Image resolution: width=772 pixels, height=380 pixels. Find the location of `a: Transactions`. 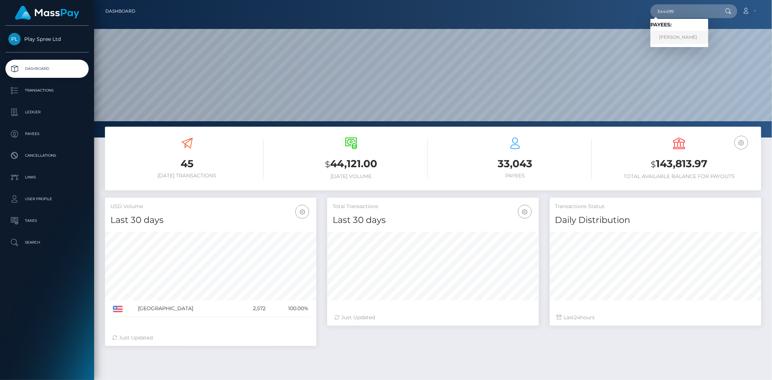

a: Transactions is located at coordinates (47, 90).